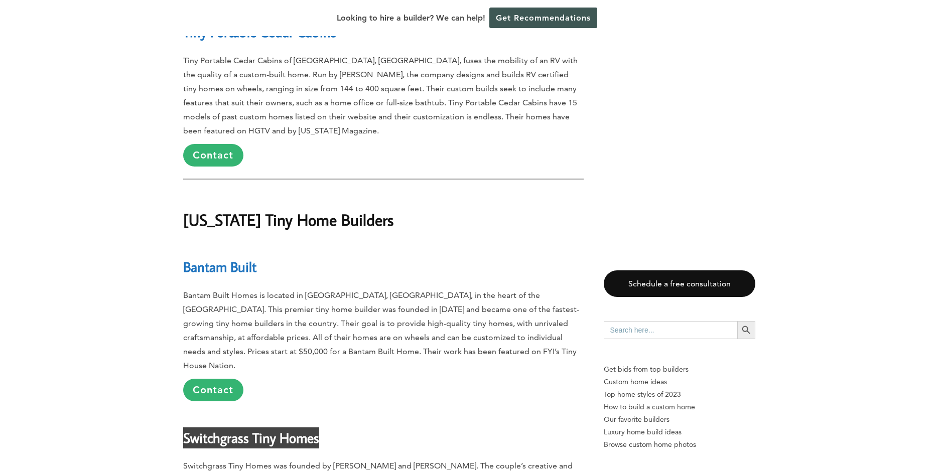 This screenshot has width=938, height=475. Describe the element at coordinates (679, 445) in the screenshot. I see `a: Browse custom home photos` at that location.